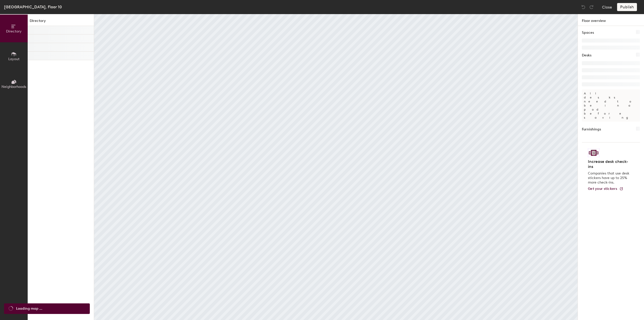 This screenshot has height=320, width=644. What do you see at coordinates (602, 188) in the screenshot?
I see `span: Get your stickers` at bounding box center [602, 188].